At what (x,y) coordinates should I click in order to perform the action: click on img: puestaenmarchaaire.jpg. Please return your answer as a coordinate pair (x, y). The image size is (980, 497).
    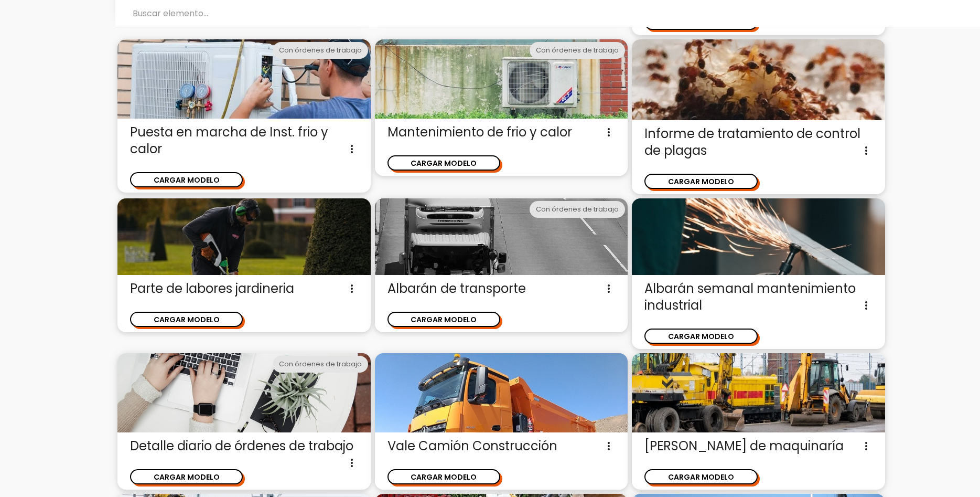
    Looking at the image, I should click on (244, 79).